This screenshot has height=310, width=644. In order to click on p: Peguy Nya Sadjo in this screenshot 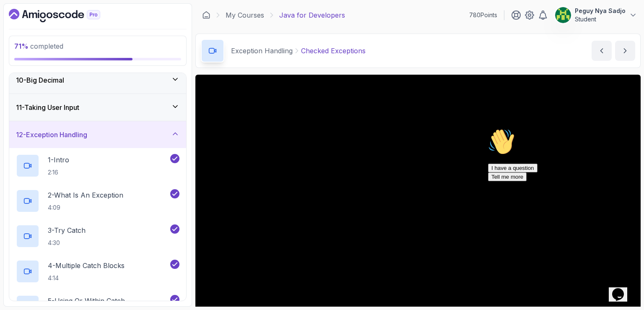, I will do `click(600, 11)`.